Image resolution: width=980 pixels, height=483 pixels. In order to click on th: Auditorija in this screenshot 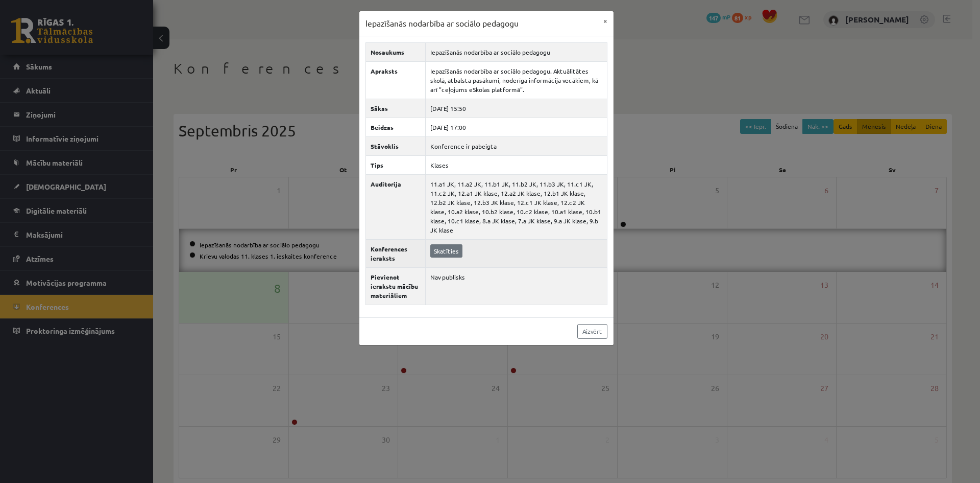, I will do `click(395, 206)`.